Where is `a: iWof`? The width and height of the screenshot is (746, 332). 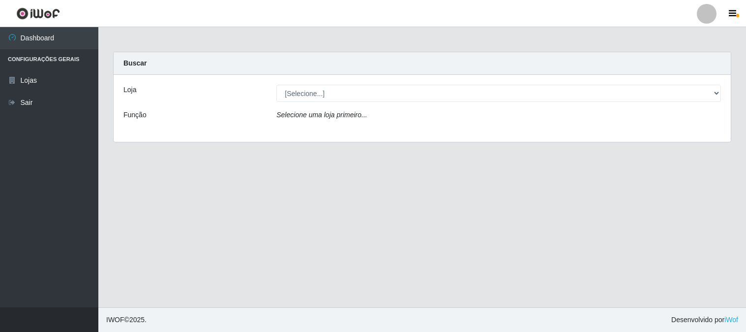 a: iWof is located at coordinates (731, 319).